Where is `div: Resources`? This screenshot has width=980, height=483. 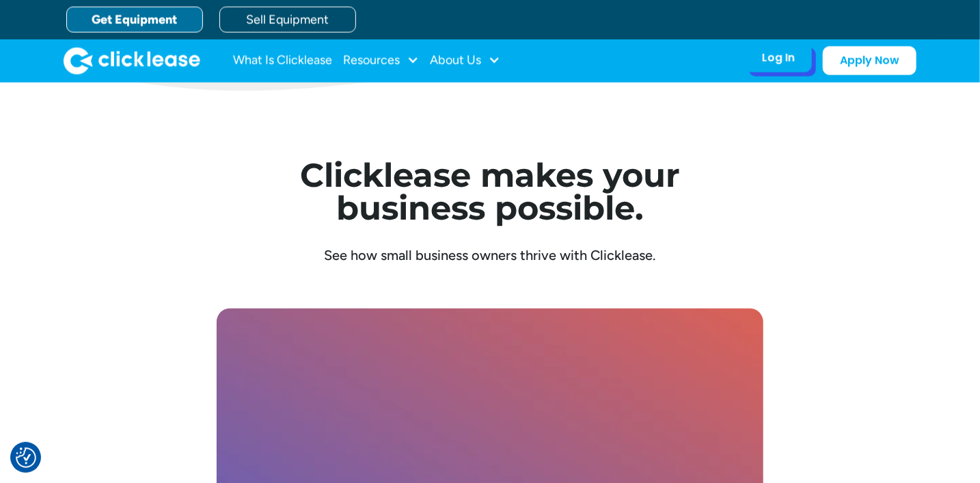
div: Resources is located at coordinates (381, 61).